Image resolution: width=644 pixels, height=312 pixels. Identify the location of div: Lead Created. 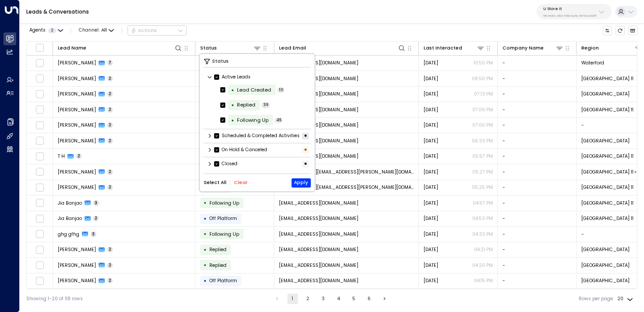
(254, 90).